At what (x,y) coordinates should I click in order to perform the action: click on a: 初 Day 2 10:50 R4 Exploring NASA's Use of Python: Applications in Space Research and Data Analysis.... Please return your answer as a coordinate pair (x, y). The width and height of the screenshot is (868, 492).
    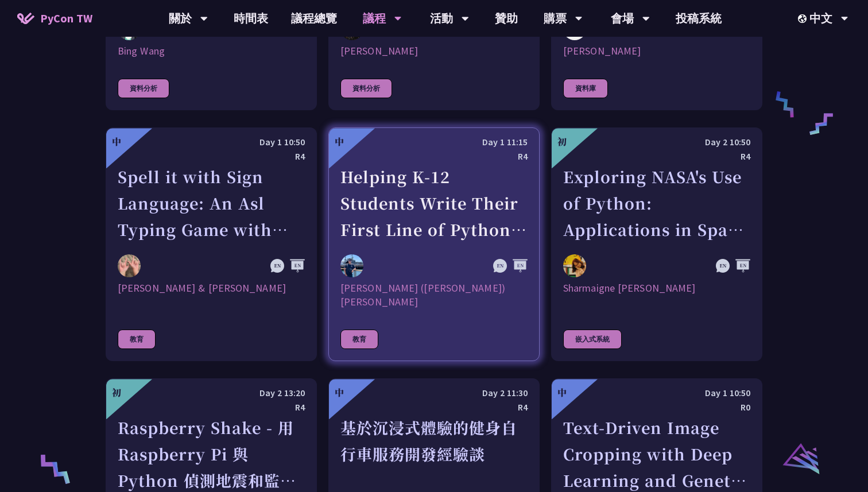
    Looking at the image, I should click on (657, 244).